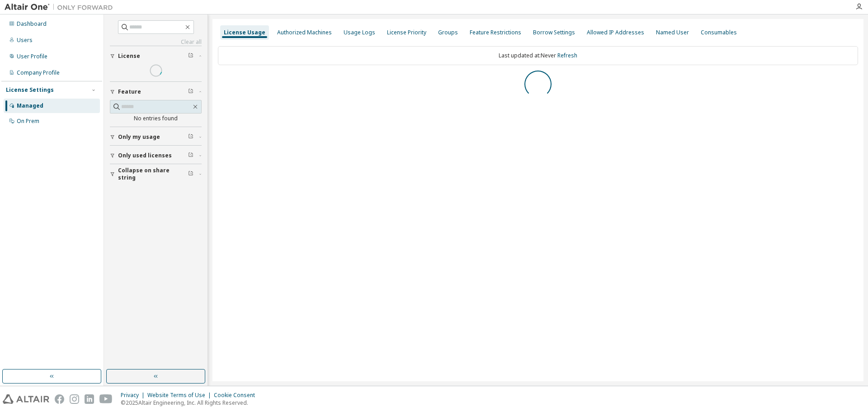 This screenshot has height=412, width=868. Describe the element at coordinates (30, 106) in the screenshot. I see `div: Managed` at that location.